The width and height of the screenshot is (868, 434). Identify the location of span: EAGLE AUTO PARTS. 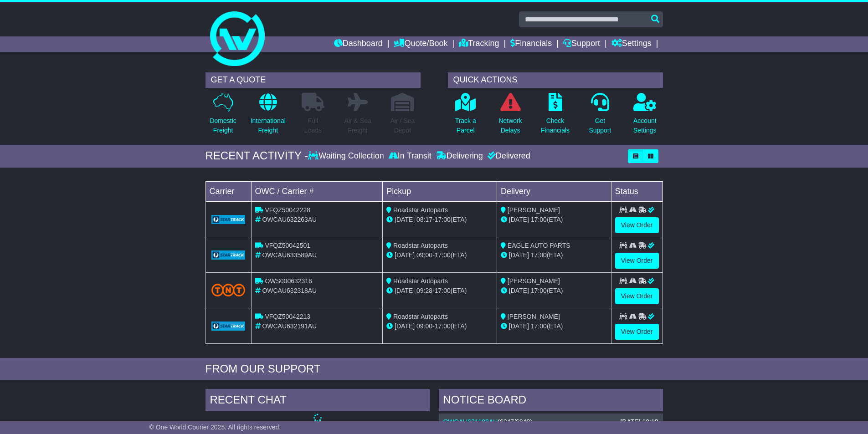
(539, 246).